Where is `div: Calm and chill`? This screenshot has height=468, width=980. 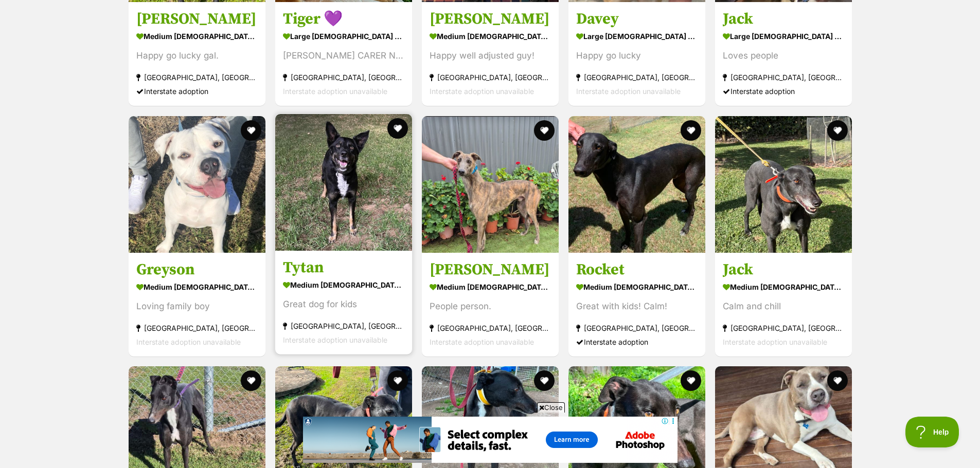 div: Calm and chill is located at coordinates (784, 307).